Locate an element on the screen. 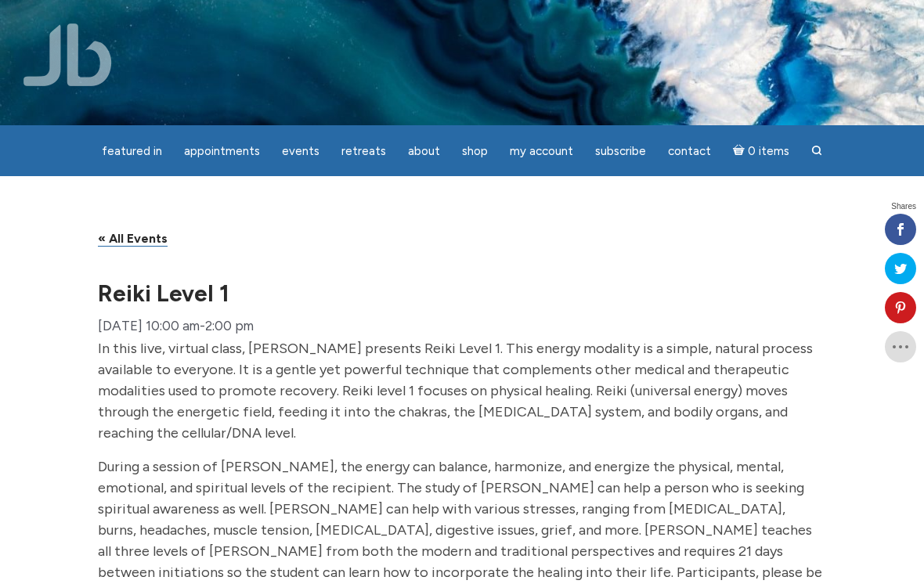 This screenshot has width=924, height=584. span: Retreats is located at coordinates (363, 151).